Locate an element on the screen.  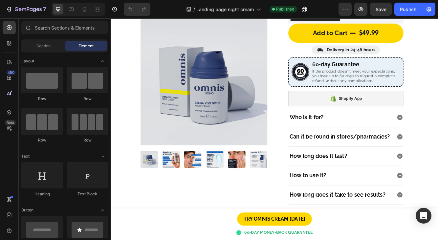
span: Text is located at coordinates (25, 156).